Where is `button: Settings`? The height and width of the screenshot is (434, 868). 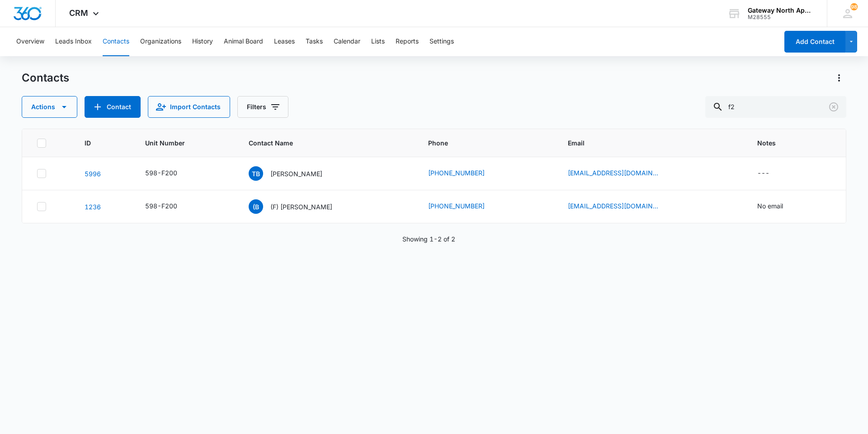 button: Settings is located at coordinates (442, 41).